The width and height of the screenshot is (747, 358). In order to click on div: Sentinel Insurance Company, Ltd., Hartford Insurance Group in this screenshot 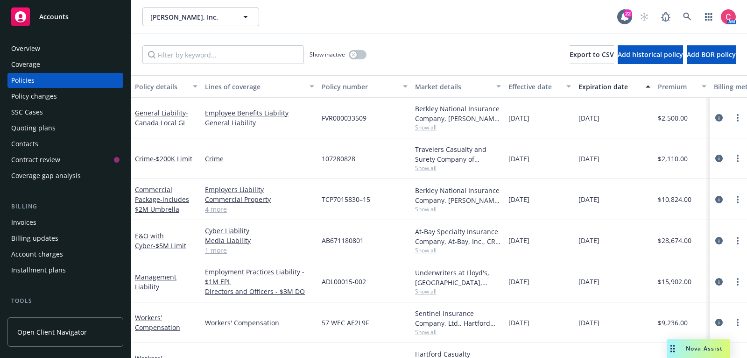, I will do `click(458, 318)`.